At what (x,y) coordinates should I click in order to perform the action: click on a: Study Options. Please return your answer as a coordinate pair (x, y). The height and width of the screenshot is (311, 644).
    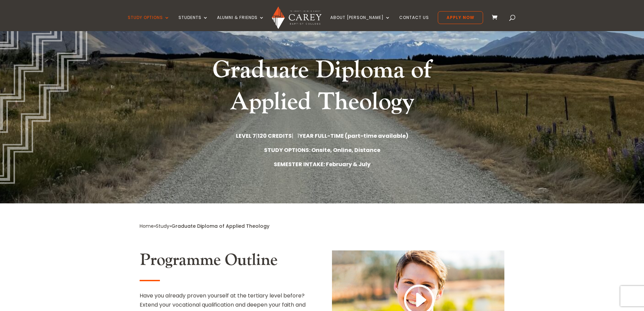
    Looking at the image, I should click on (149, 23).